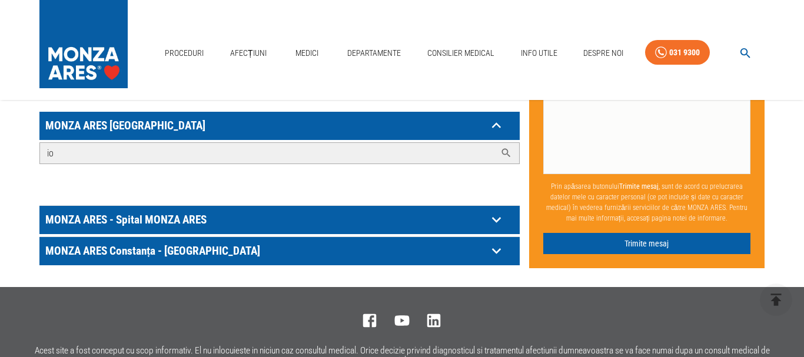 Image resolution: width=804 pixels, height=357 pixels. I want to click on a: Consilier Medical, so click(461, 53).